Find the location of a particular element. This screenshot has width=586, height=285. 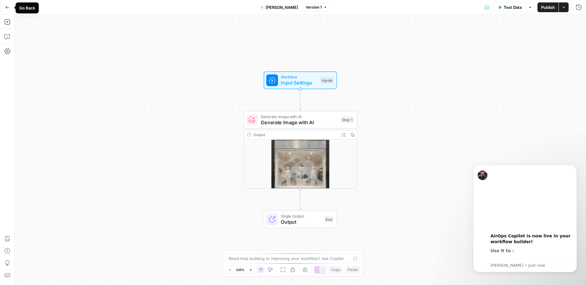

span: Paste is located at coordinates (352, 270).